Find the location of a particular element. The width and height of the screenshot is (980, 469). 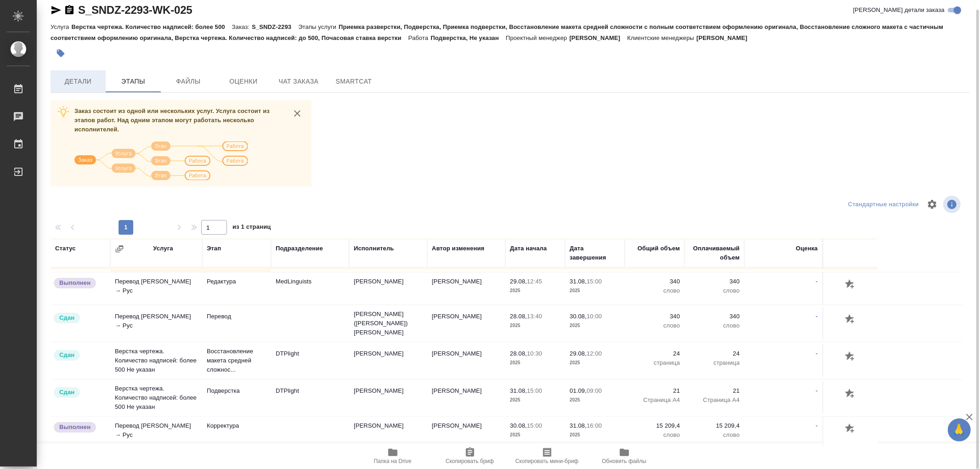

div: Общий объем is located at coordinates (658, 249).